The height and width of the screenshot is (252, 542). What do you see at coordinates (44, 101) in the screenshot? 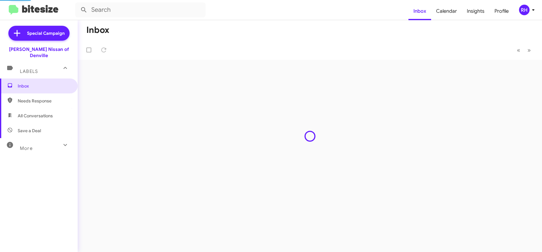
I see `span: Needs Response` at bounding box center [44, 101].